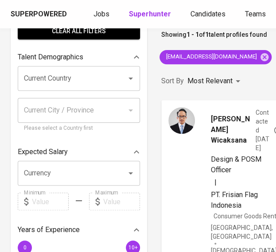  I want to click on div: Talent Demographics, so click(79, 57).